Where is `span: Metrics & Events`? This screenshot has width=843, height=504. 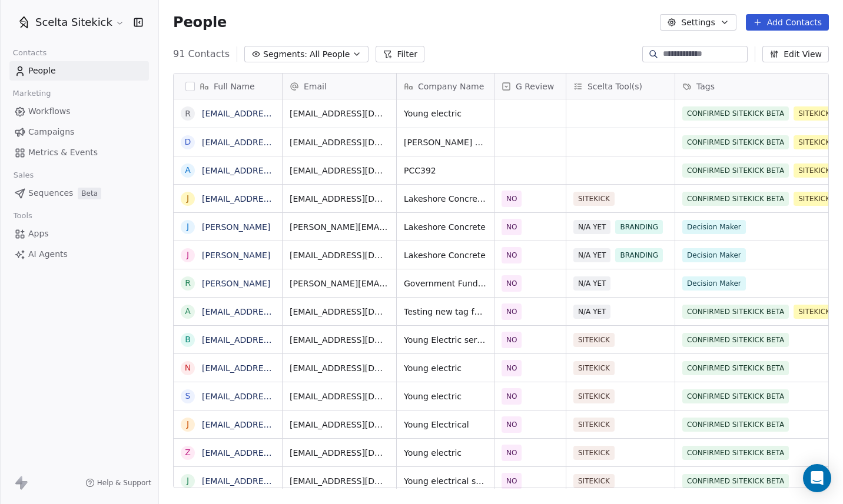
span: Metrics & Events is located at coordinates (63, 152).